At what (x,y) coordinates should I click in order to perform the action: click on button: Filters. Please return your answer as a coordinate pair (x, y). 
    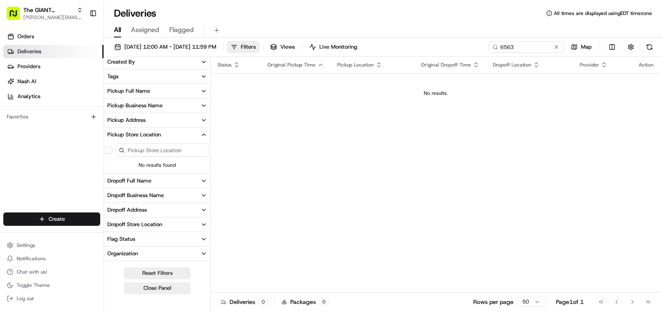
    Looking at the image, I should click on (243, 47).